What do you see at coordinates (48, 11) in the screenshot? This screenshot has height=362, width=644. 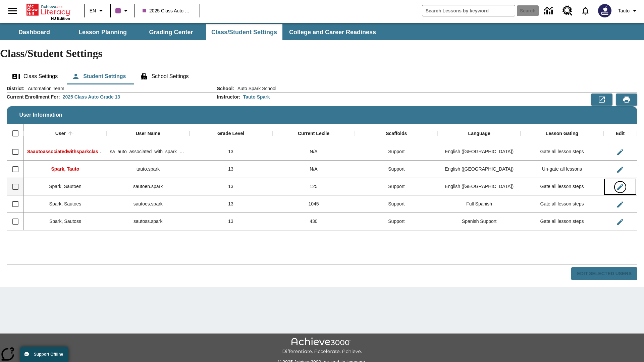 I see `div: Home` at bounding box center [48, 11].